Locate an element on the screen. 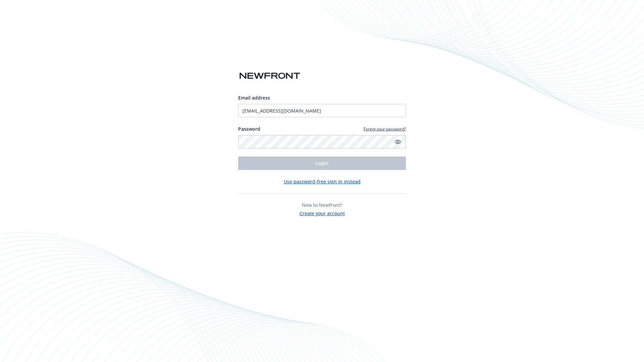  input: Enter your email is located at coordinates (322, 110).